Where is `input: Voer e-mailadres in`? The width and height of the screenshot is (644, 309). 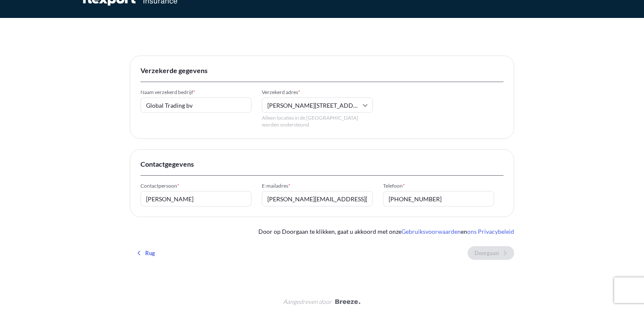
input: Voer e-mailadres in is located at coordinates (317, 199).